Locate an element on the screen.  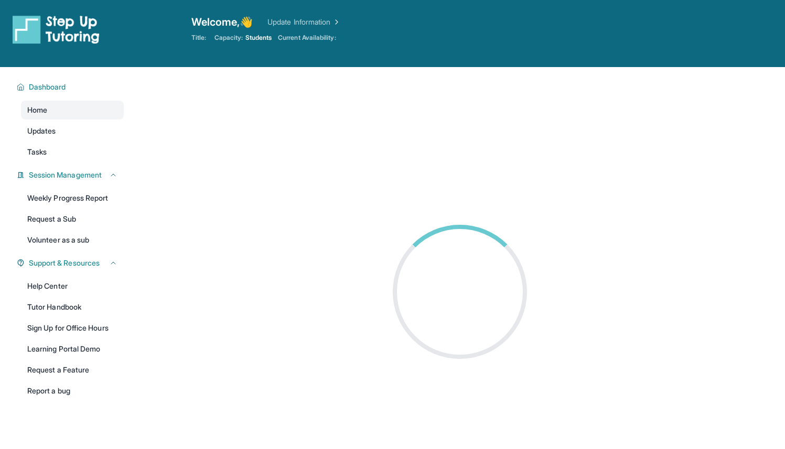
button: Session Management is located at coordinates (71, 175).